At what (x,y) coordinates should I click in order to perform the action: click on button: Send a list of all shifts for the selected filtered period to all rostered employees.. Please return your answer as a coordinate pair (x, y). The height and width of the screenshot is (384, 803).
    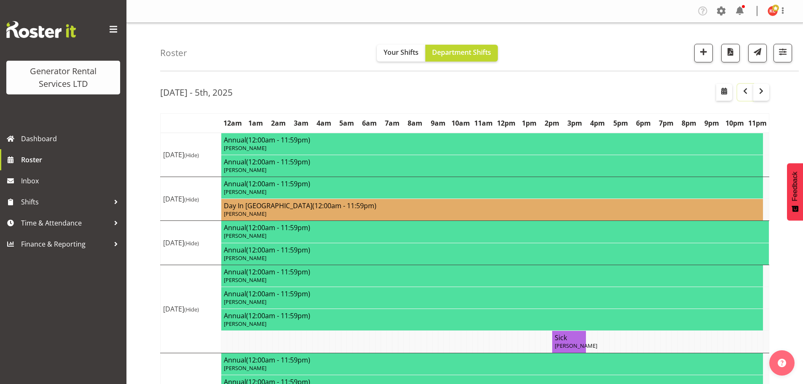
    Looking at the image, I should click on (758, 53).